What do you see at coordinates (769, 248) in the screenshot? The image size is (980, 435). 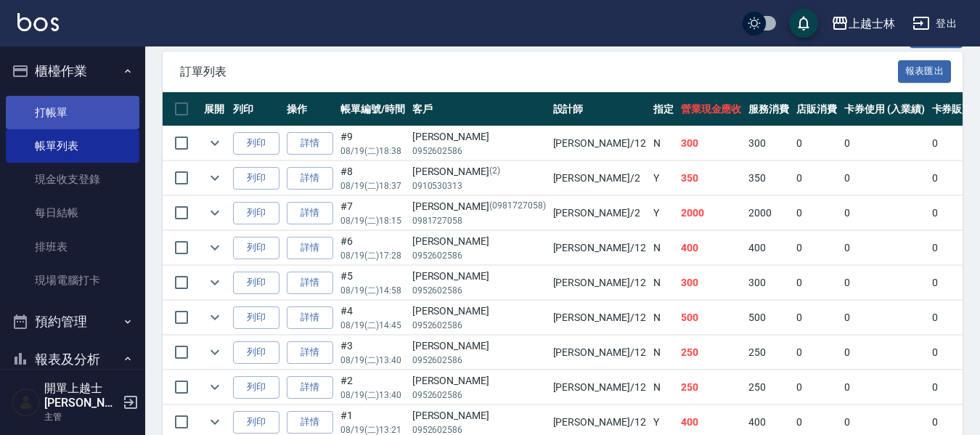 I see `td: 400` at bounding box center [769, 248].